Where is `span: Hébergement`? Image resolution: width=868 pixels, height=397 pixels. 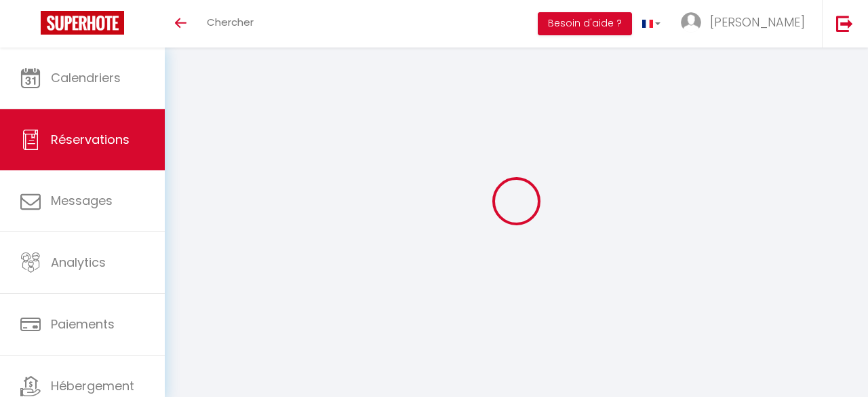
span: Hébergement is located at coordinates (92, 385).